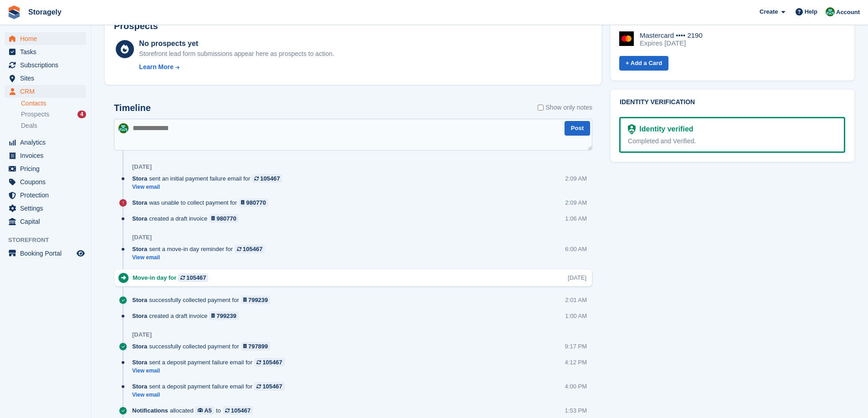  Describe the element at coordinates (811, 12) in the screenshot. I see `span: Help` at that location.